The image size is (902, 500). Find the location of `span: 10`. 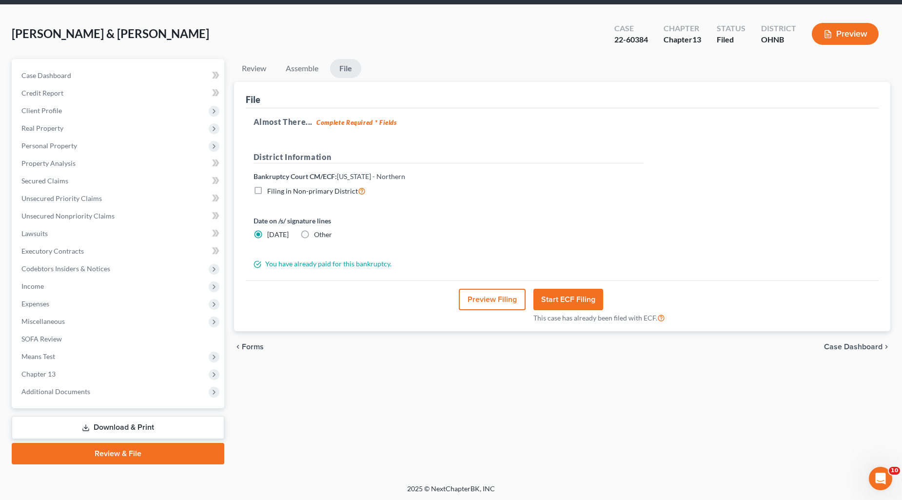

span: 10 is located at coordinates (894, 471).